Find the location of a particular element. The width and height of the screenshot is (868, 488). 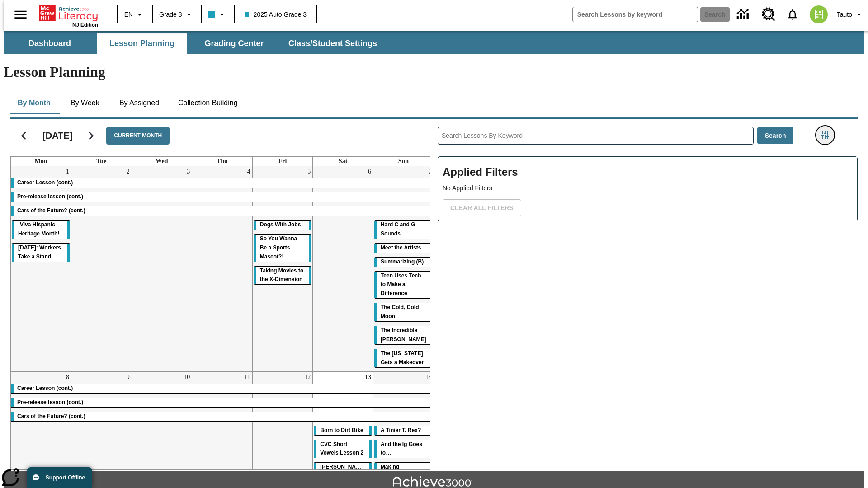

div: And the Ig Goes to… is located at coordinates (403, 449).